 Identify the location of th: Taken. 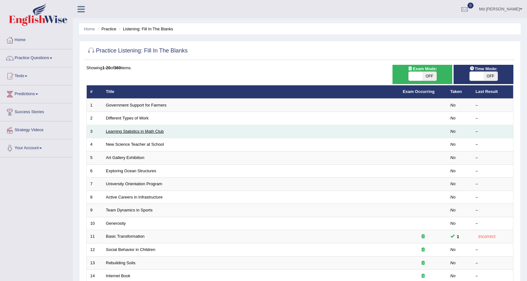
(460, 92).